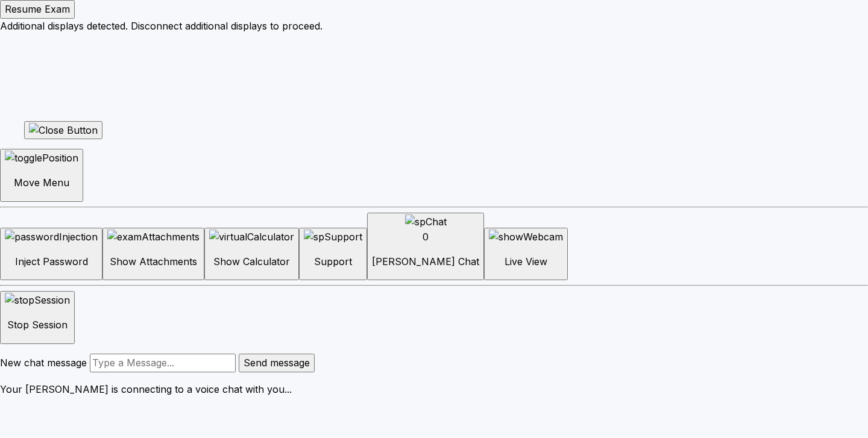 The height and width of the screenshot is (438, 868). I want to click on button: Show Calculator, so click(251, 254).